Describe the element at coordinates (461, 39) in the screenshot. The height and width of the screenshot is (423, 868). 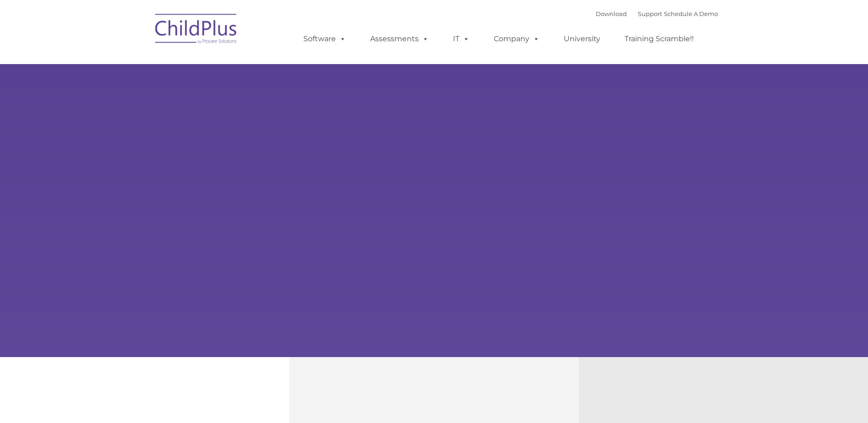
I see `a: IT` at that location.